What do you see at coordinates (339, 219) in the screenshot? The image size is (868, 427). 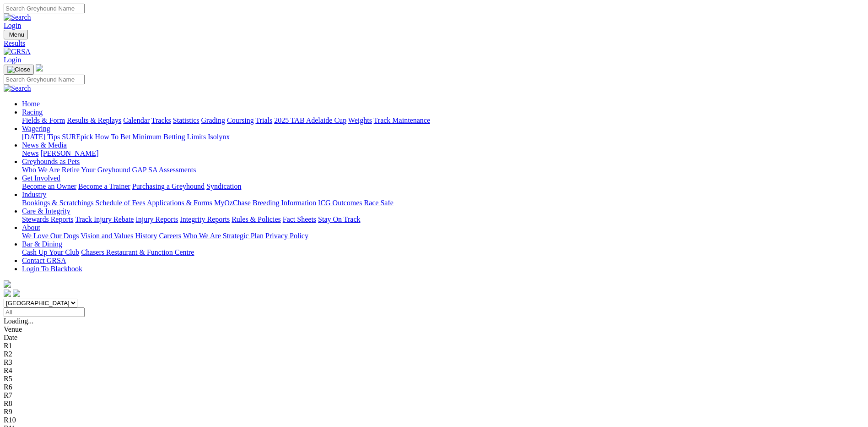 I see `a: Stay On Track` at bounding box center [339, 219].